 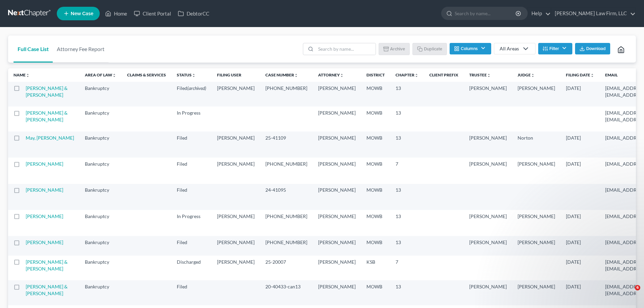 What do you see at coordinates (580, 75) in the screenshot?
I see `a: Filing Dateunfold_more` at bounding box center [580, 75].